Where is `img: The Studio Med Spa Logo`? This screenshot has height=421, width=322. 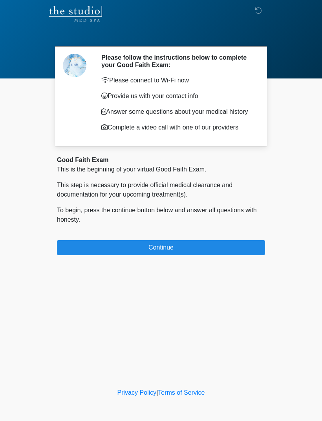 img: The Studio Med Spa Logo is located at coordinates (75, 14).